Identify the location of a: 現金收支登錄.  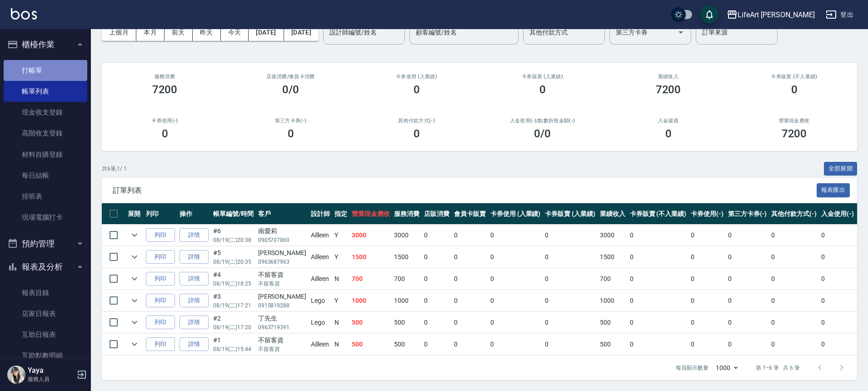
(46, 112).